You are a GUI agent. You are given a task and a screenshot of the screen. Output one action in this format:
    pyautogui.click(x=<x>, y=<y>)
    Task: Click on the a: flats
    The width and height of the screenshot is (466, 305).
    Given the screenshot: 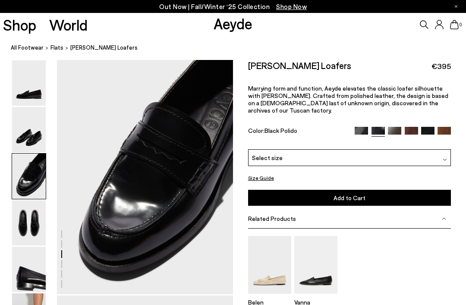 What is the action you would take?
    pyautogui.click(x=57, y=47)
    